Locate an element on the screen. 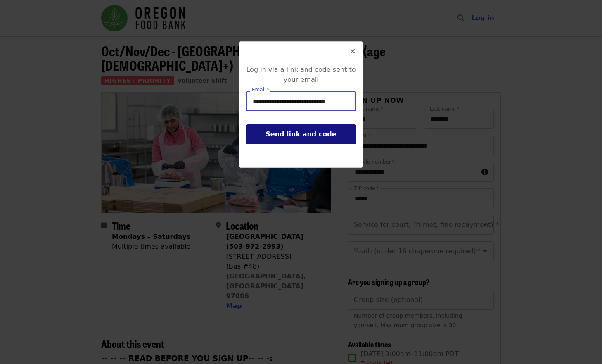 The image size is (602, 364). button: Close is located at coordinates (353, 51).